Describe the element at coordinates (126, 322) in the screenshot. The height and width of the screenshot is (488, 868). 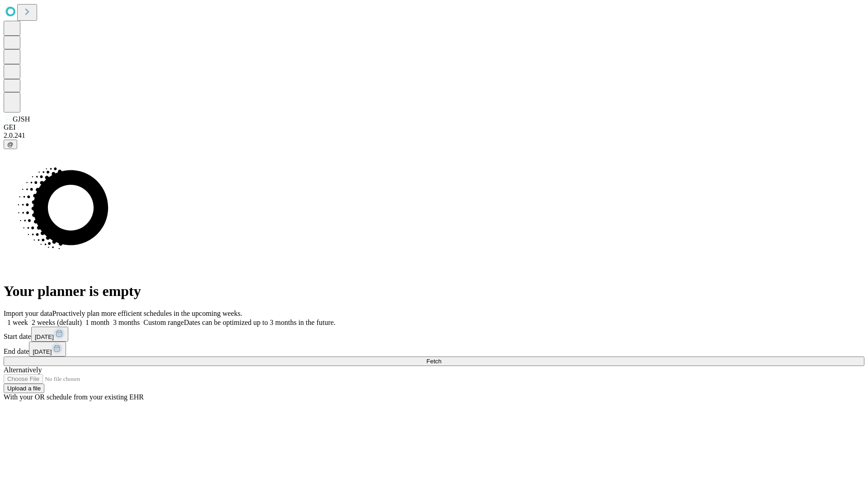
I see `span: 3 months` at that location.